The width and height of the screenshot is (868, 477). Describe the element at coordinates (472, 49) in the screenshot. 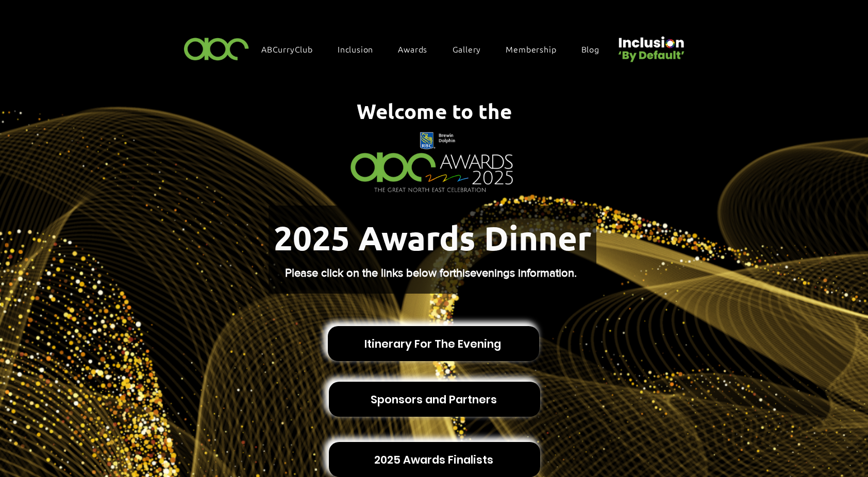

I see `a: Gallery` at that location.